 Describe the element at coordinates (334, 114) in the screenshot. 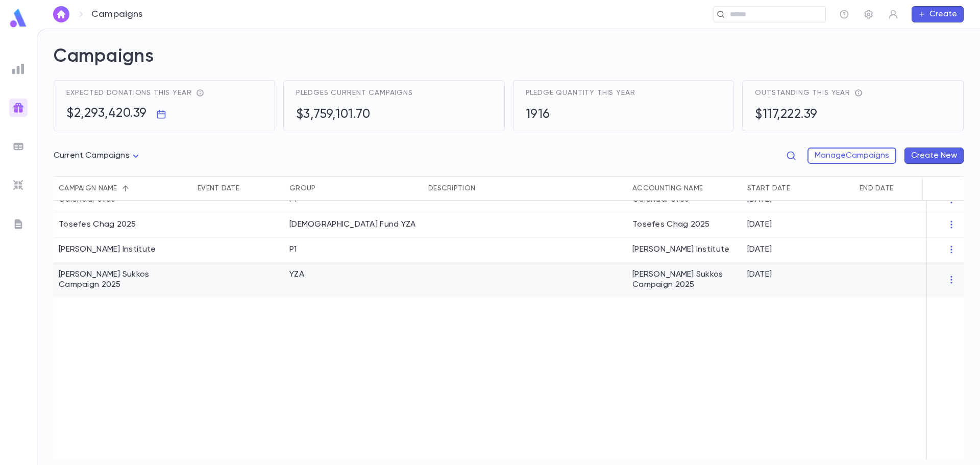

I see `h5: $3,759,101.70` at that location.